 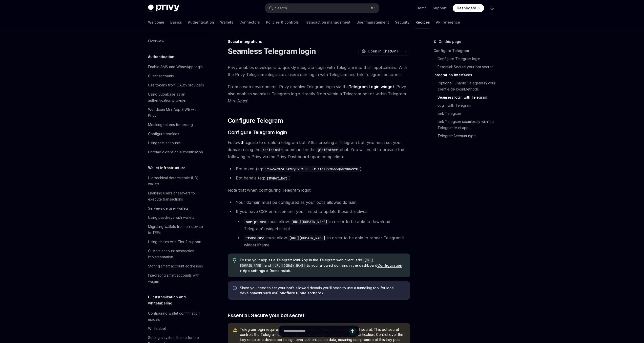 I want to click on button: Search...⌘K, so click(x=322, y=8).